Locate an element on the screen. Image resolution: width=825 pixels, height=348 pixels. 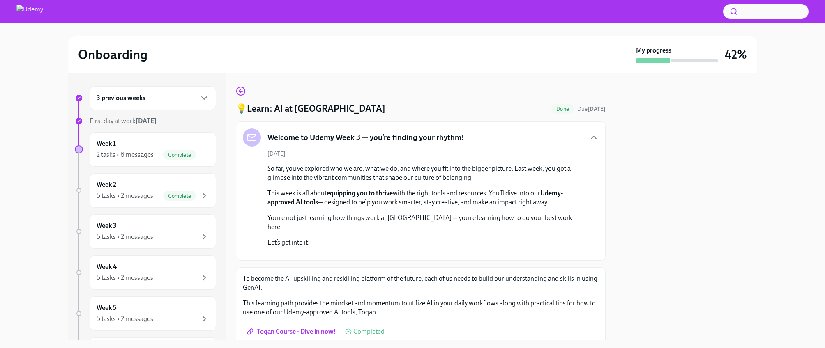
a: Toqan Course - Dive in now! is located at coordinates (292, 332).